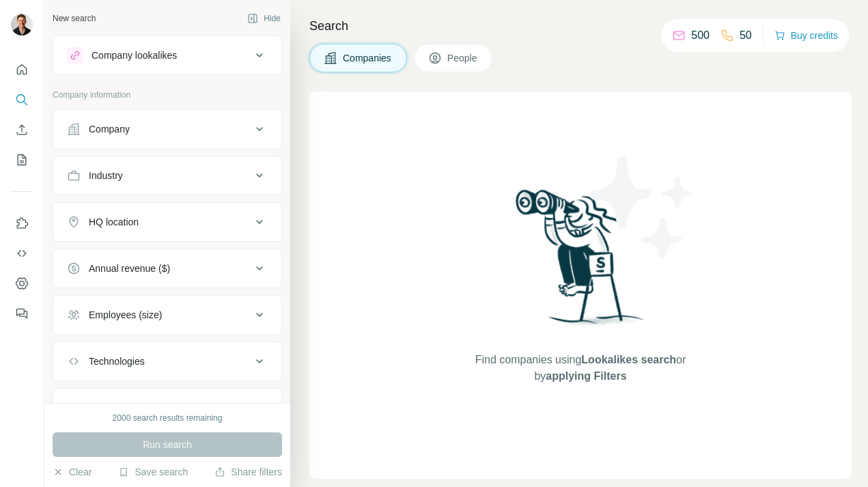 This screenshot has height=487, width=868. Describe the element at coordinates (22, 160) in the screenshot. I see `button: My lists` at that location.